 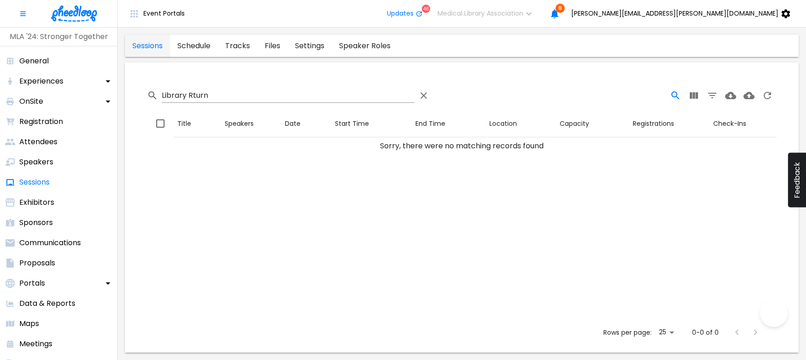 What do you see at coordinates (293, 124) in the screenshot?
I see `div: Date` at bounding box center [293, 124].